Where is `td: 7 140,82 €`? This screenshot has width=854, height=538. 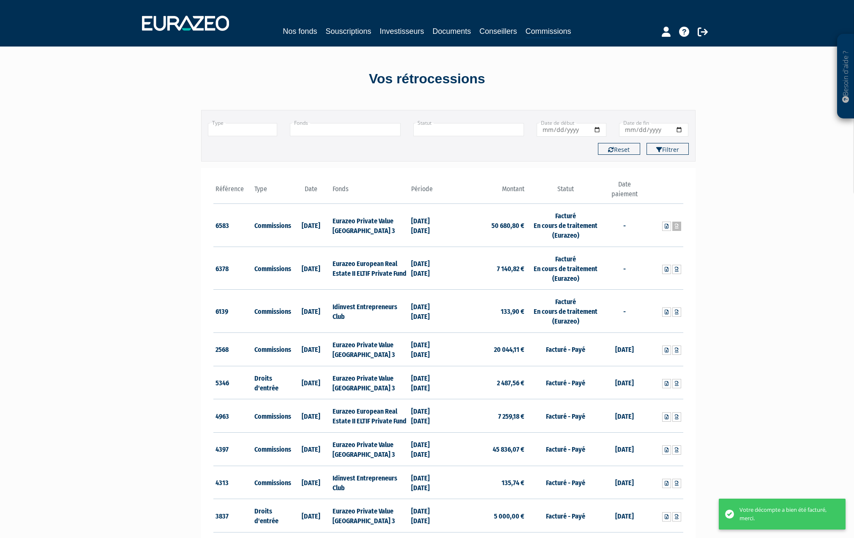
td: 7 140,82 € is located at coordinates (487, 268).